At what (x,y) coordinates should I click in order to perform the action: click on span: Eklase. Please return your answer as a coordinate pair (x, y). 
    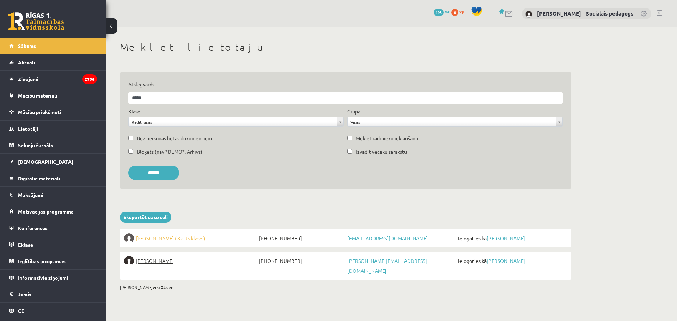
    Looking at the image, I should click on (25, 245).